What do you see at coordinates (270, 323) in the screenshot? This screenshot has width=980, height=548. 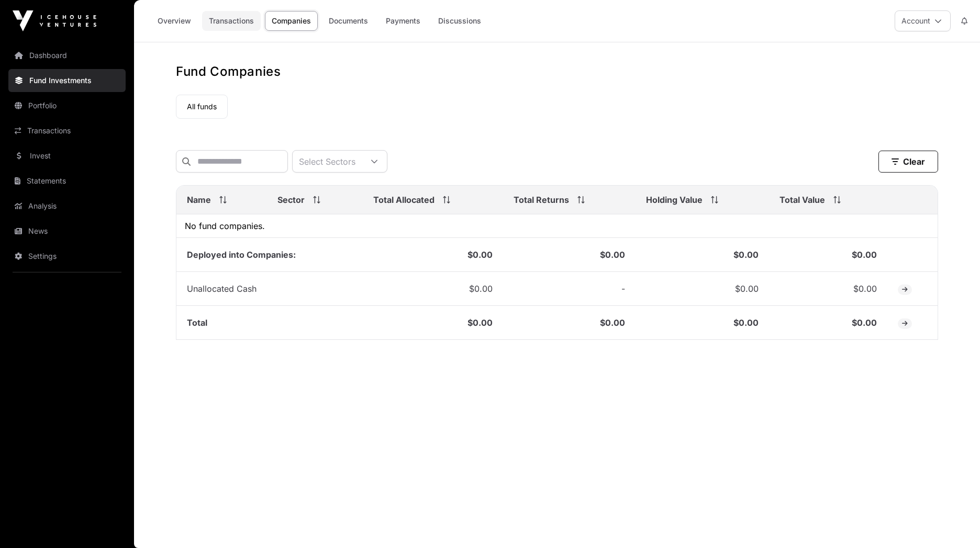 I see `td: Total` at bounding box center [270, 323].